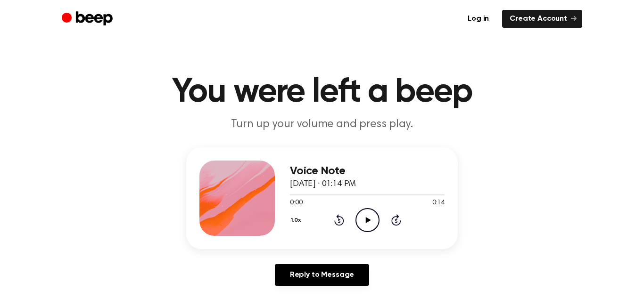 Image resolution: width=644 pixels, height=298 pixels. What do you see at coordinates (367, 171) in the screenshot?
I see `h3: Voice Note` at bounding box center [367, 171].